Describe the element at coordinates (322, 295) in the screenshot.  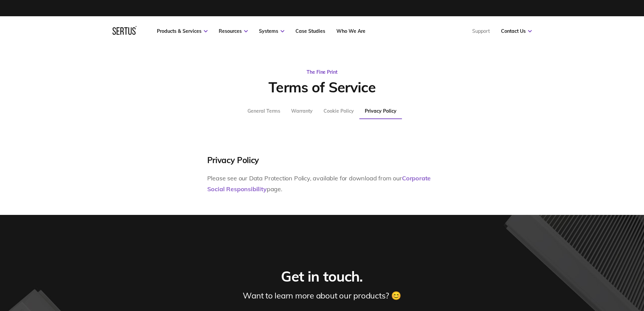
I see `div: Want to learn more about our products? 😊` at that location.